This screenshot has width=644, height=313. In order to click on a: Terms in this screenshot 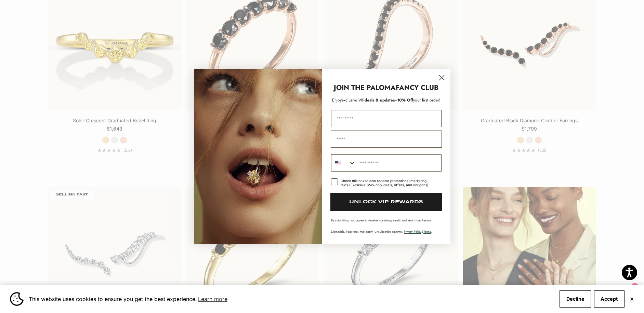, I will do `click(427, 231)`.